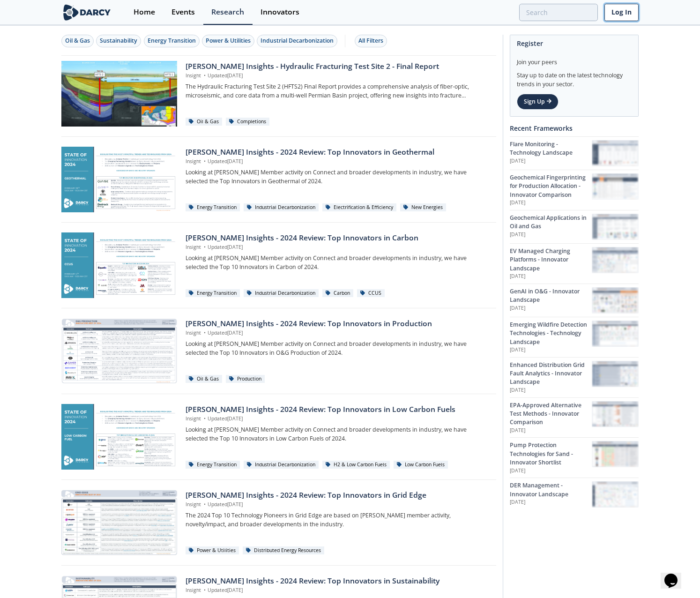 This screenshot has width=700, height=598. What do you see at coordinates (338, 91) in the screenshot?
I see `p: The Hydraulic Fracturing Test Site 2 (HFTS2) Final Report provides a comprehensive analysis of fi...` at bounding box center [338, 91].